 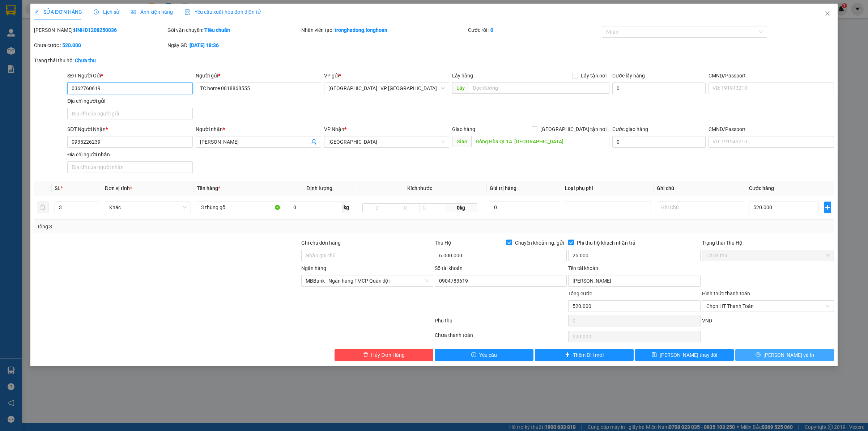 I want to click on span: Phú Yên, so click(x=387, y=142).